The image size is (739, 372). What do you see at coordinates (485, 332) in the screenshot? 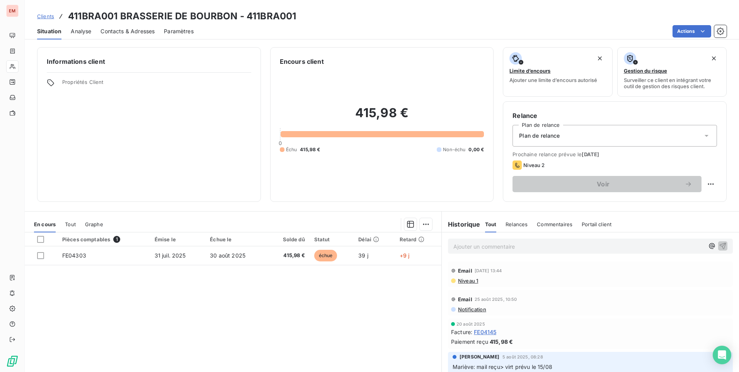
I see `span: FE04145` at bounding box center [485, 332].